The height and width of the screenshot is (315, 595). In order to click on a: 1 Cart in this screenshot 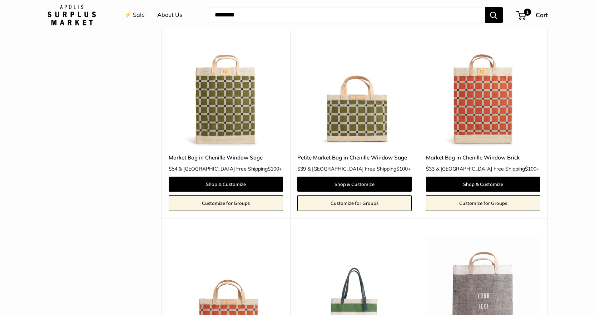, I will do `click(532, 15)`.